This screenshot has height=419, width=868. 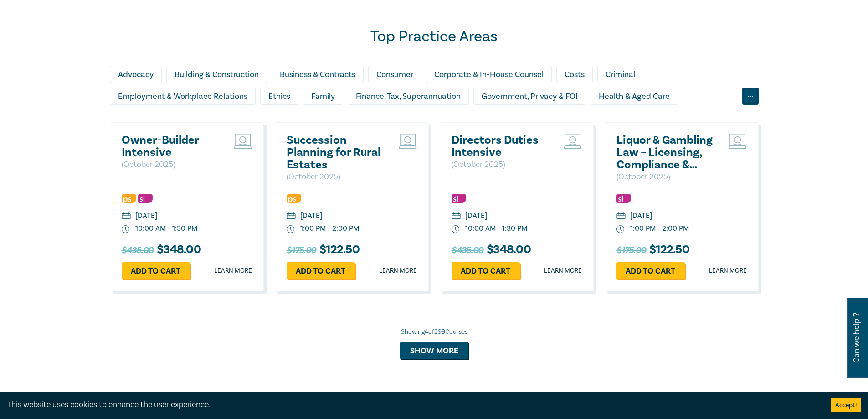 What do you see at coordinates (500, 147) in the screenshot?
I see `h2: Directors Duties Intensive` at bounding box center [500, 147].